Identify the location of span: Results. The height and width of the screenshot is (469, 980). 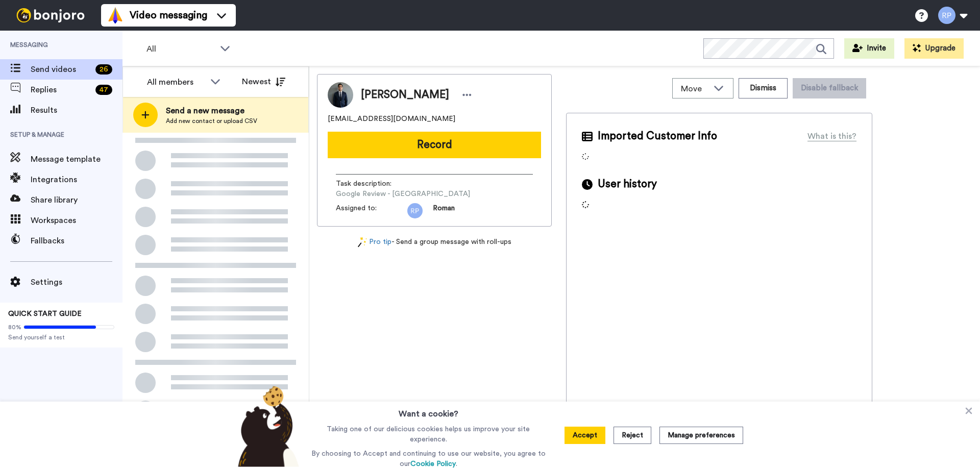
(76, 110).